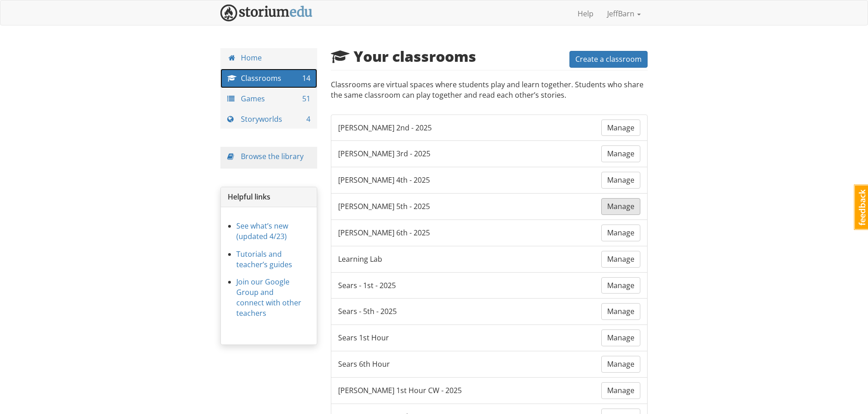 Image resolution: width=868 pixels, height=414 pixels. Describe the element at coordinates (268, 78) in the screenshot. I see `a: Classrooms 14` at that location.